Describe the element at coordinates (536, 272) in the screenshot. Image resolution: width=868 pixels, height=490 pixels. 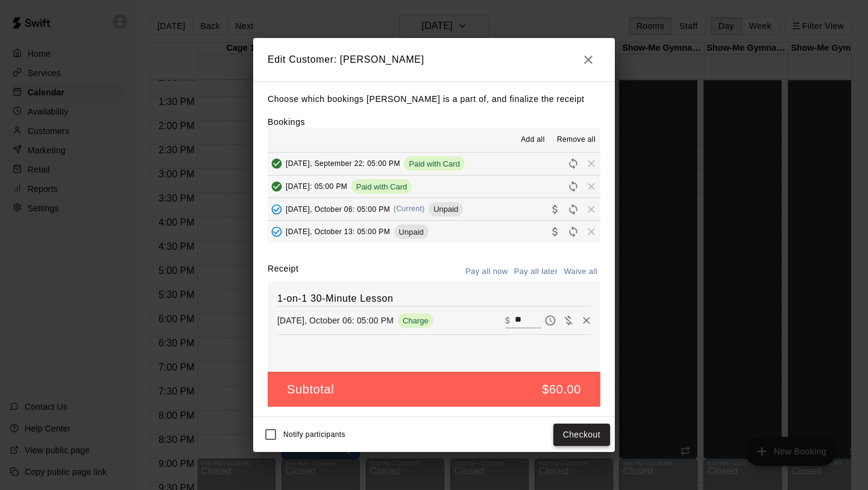
I see `button: Pay all later` at that location.